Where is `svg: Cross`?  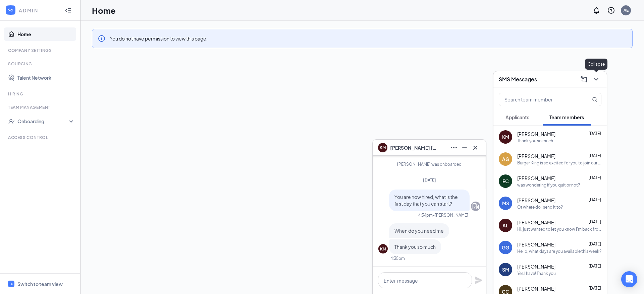 svg: Cross is located at coordinates (475, 148).